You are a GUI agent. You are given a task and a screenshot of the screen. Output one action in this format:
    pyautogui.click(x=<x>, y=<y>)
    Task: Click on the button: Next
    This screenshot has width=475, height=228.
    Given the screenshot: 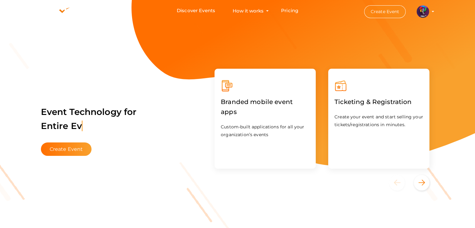 What is the action you would take?
    pyautogui.click(x=422, y=183)
    